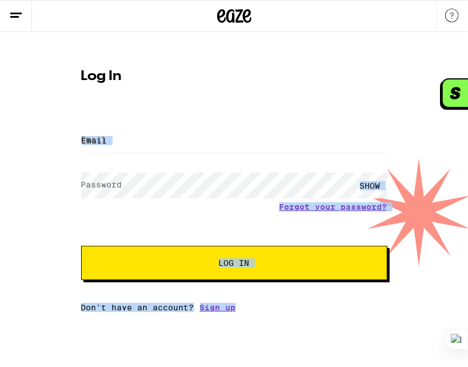 The height and width of the screenshot is (367, 468). I want to click on button: Log In, so click(234, 263).